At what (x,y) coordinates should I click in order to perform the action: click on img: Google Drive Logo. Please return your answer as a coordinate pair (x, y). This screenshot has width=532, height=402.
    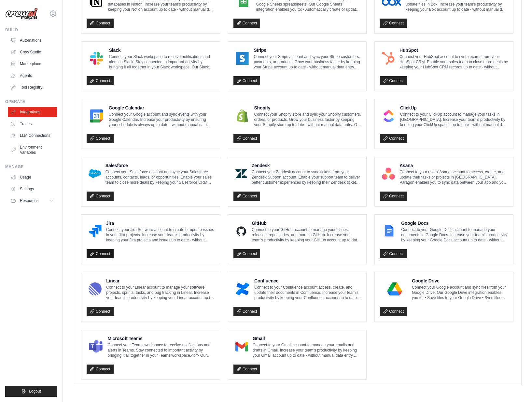
    Looking at the image, I should click on (395, 289).